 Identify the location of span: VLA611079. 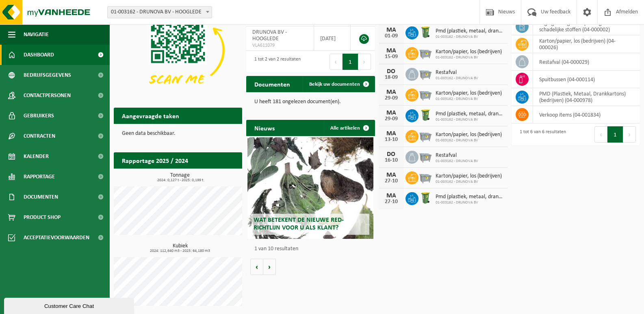
(280, 46).